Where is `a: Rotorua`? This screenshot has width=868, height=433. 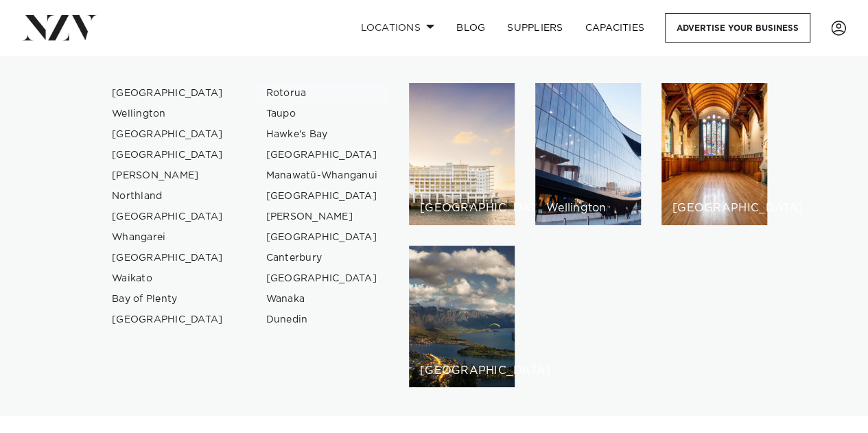 a: Rotorua is located at coordinates (322, 93).